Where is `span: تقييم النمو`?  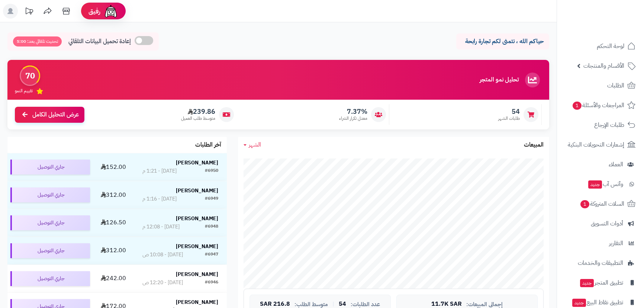
span: تقييم النمو is located at coordinates (24, 91).